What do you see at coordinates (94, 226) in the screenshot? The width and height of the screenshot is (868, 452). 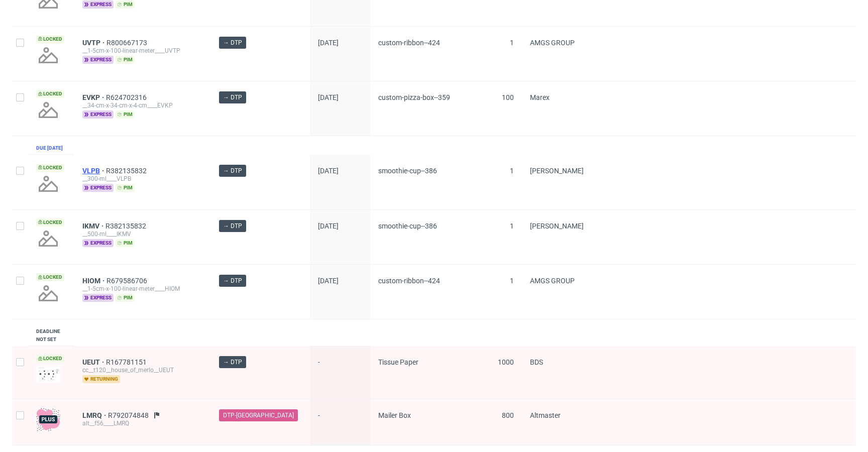 I see `a: IKMV` at bounding box center [94, 226].